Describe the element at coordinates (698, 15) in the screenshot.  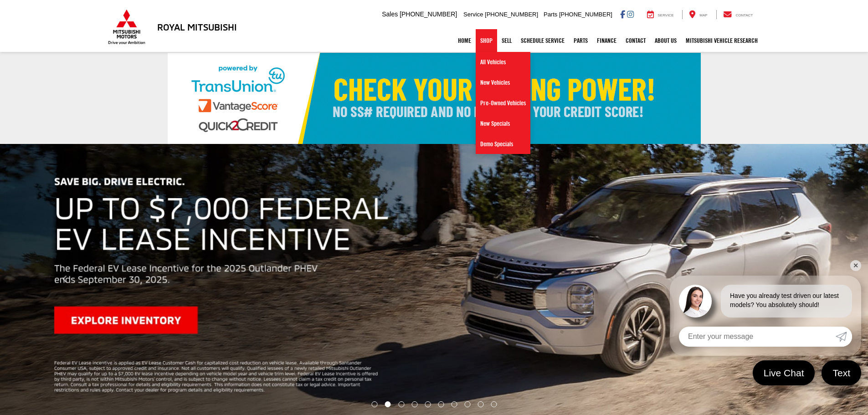
I see `a: Map` at that location.